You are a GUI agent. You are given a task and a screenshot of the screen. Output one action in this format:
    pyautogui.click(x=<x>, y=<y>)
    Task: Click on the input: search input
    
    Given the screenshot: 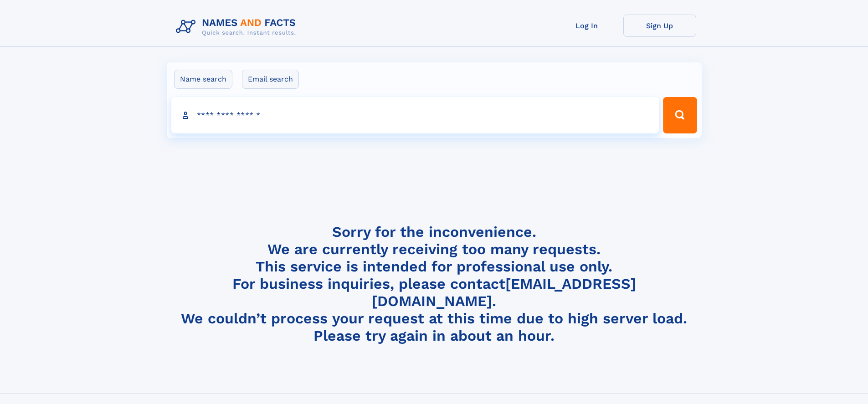 What is the action you would take?
    pyautogui.click(x=415, y=115)
    